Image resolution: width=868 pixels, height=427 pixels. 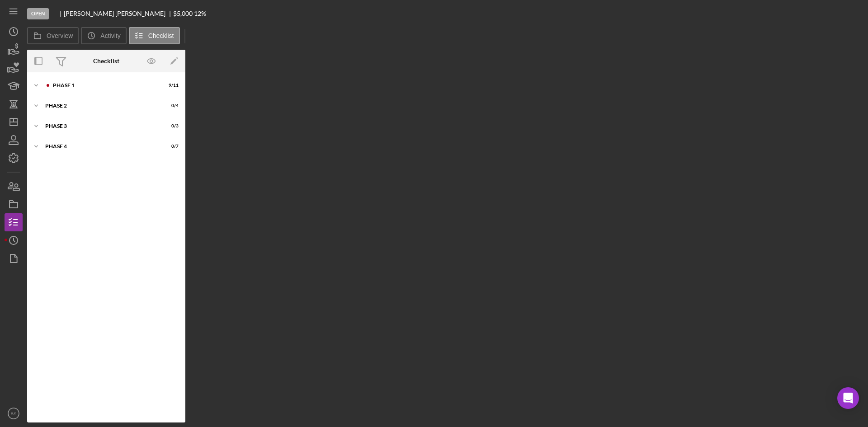 I want to click on button: BS, so click(x=13, y=413).